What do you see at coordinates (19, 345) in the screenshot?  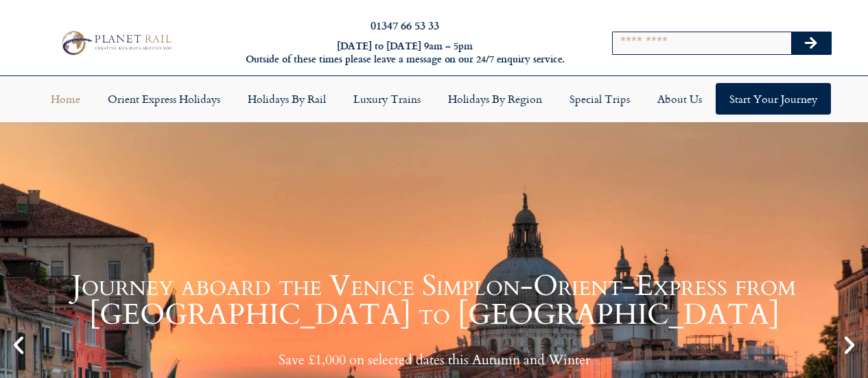 I see `div: Previous slide` at bounding box center [19, 345].